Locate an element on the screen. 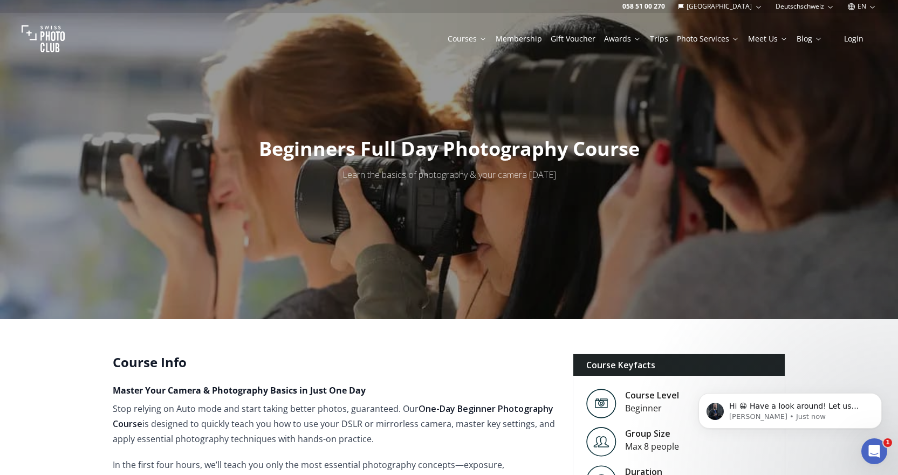 This screenshot has width=898, height=475. a: Gift Voucher is located at coordinates (573, 39).